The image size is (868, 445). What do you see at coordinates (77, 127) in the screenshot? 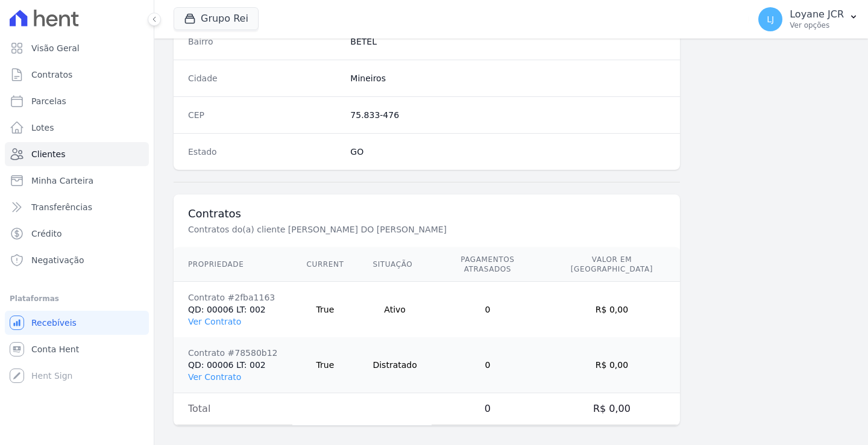
I see `a: Lotes` at bounding box center [77, 127].